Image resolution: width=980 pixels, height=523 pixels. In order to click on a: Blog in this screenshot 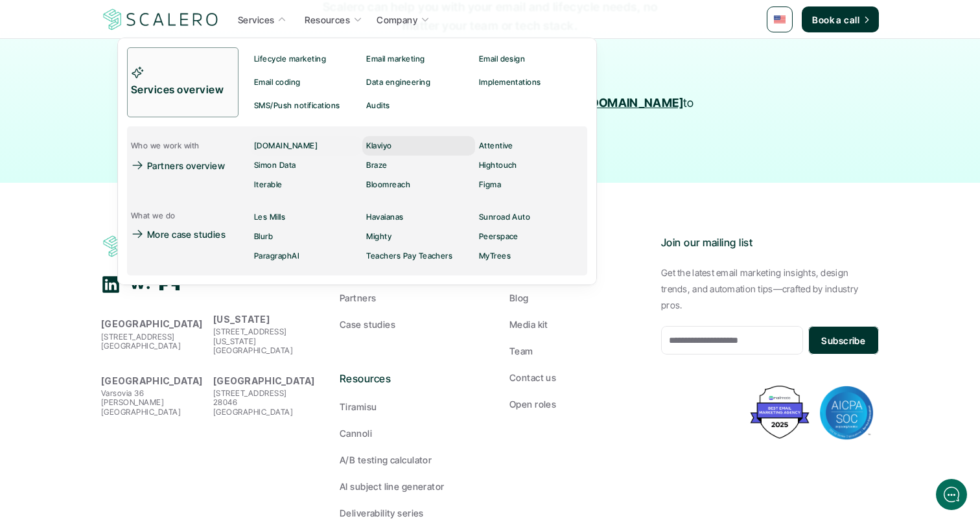, I will do `click(575, 298)`.